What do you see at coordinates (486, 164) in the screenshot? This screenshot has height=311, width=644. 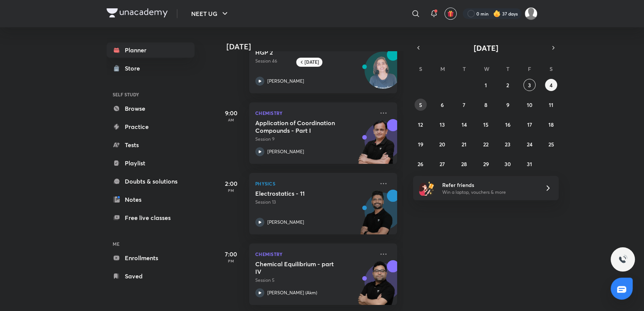 I see `abbr: October 29, 2025` at bounding box center [486, 164].